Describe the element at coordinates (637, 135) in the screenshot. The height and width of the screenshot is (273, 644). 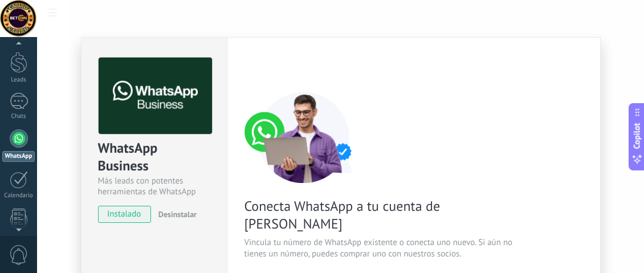
I see `span: Copilot` at that location.